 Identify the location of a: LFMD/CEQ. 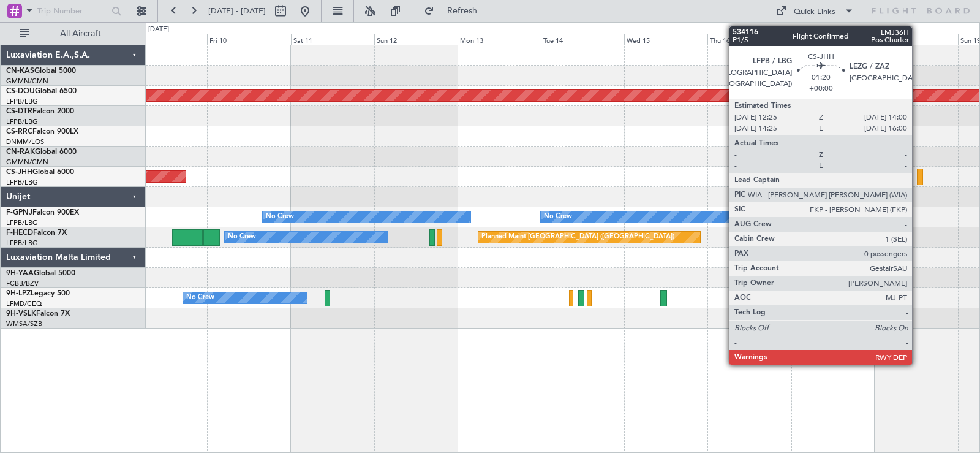
(24, 304).